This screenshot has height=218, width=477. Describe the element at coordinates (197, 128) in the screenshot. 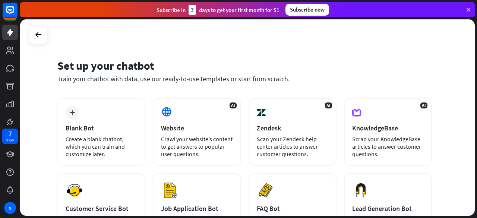

I see `div: Website` at that location.